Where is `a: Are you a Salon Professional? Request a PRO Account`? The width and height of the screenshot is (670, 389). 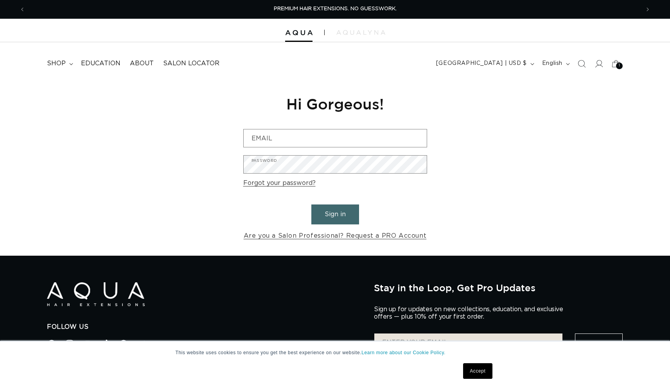
a: Are you a Salon Professional? Request a PRO Account is located at coordinates (335, 236).